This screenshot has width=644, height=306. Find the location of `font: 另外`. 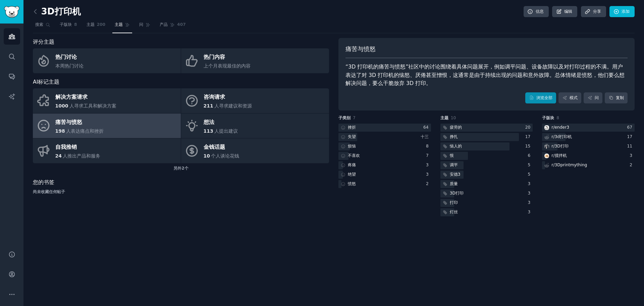

font: 另外 is located at coordinates (178, 168).